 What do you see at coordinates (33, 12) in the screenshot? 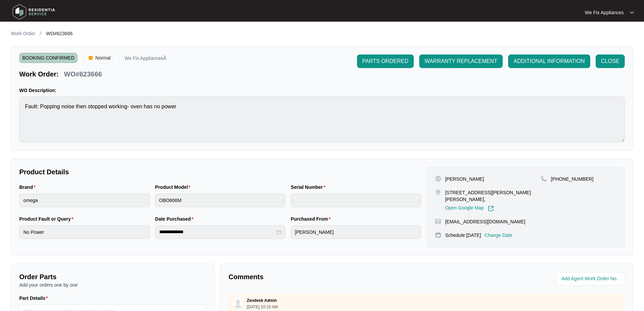
I see `img: residentia service logo` at bounding box center [33, 12].